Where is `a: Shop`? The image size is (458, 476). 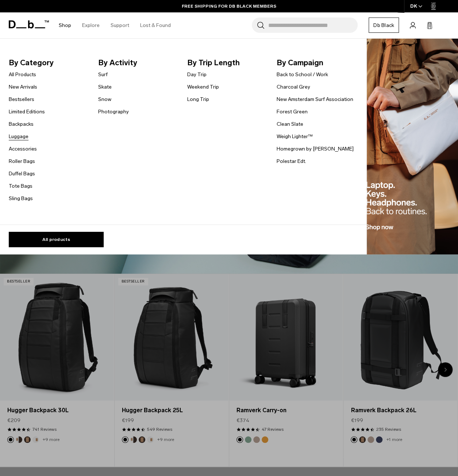
a: Shop is located at coordinates (65, 25).